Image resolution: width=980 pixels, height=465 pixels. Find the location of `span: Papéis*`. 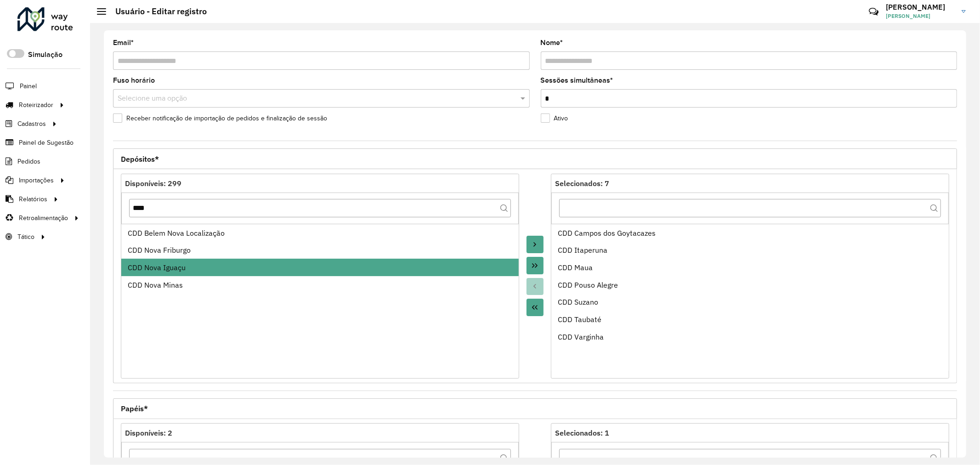

span: Papéis* is located at coordinates (134, 409).